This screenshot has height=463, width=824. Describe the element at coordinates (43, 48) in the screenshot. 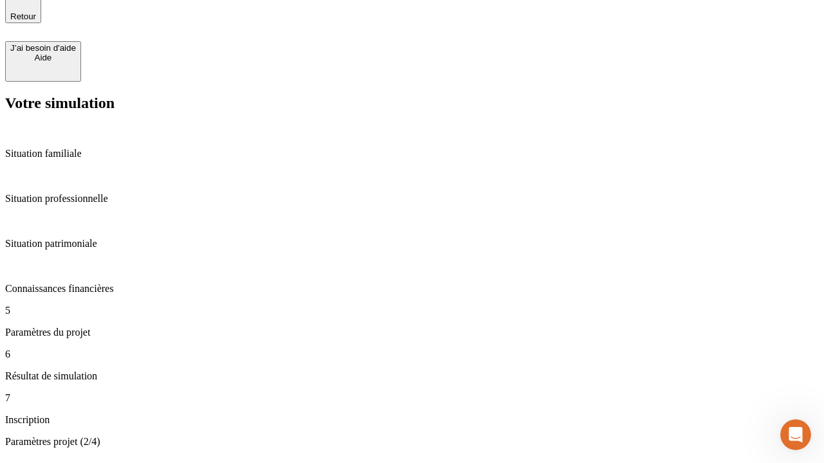

I see `div: J’ai besoin d'aide` at that location.